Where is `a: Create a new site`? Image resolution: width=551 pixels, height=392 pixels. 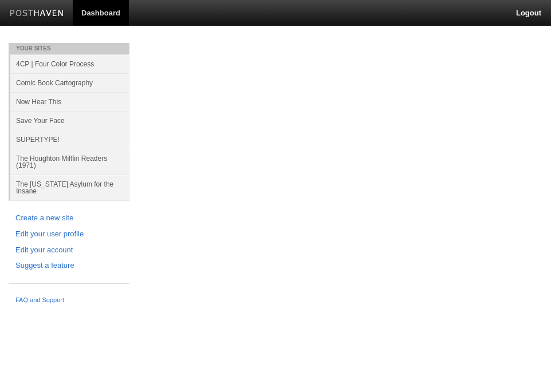 a: Create a new site is located at coordinates (69, 218).